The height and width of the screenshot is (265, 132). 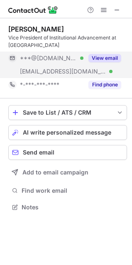 I want to click on img: ContactOut v5.3.10, so click(x=33, y=10).